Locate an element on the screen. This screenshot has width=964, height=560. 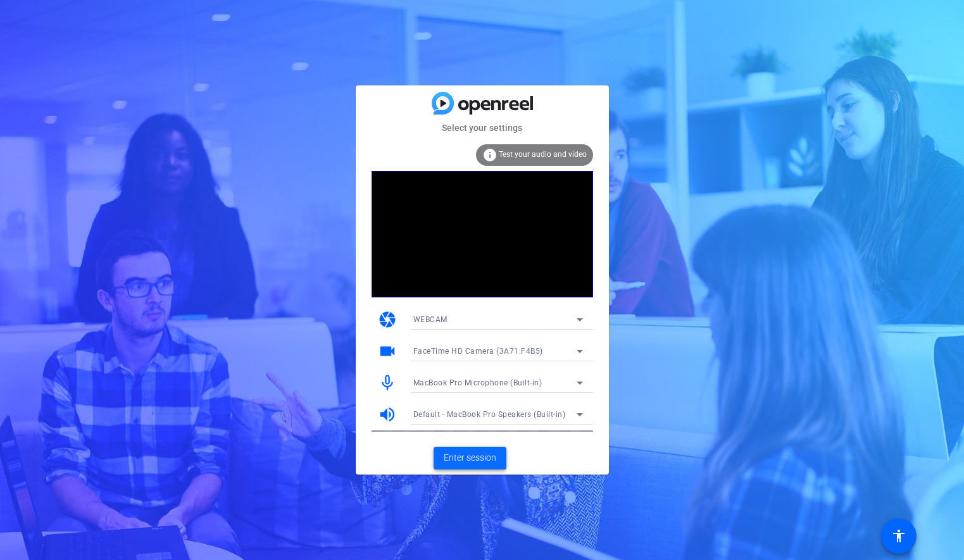
img: blue-gradient.svg is located at coordinates (483, 103).